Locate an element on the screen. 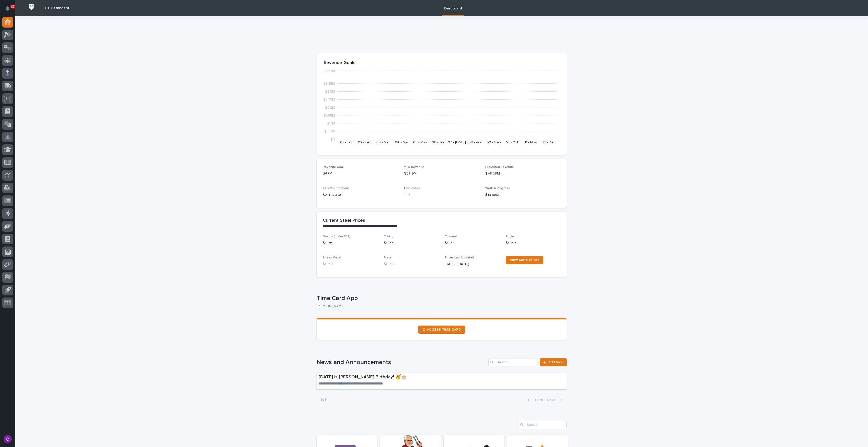 The width and height of the screenshot is (868, 447). span: Sheet Metal is located at coordinates (332, 258).